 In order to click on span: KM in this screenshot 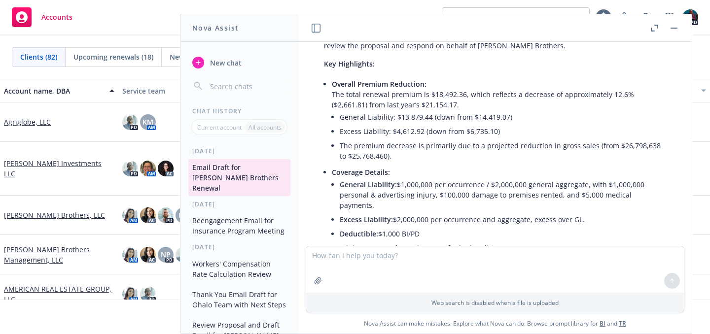, I will do `click(148, 122)`.